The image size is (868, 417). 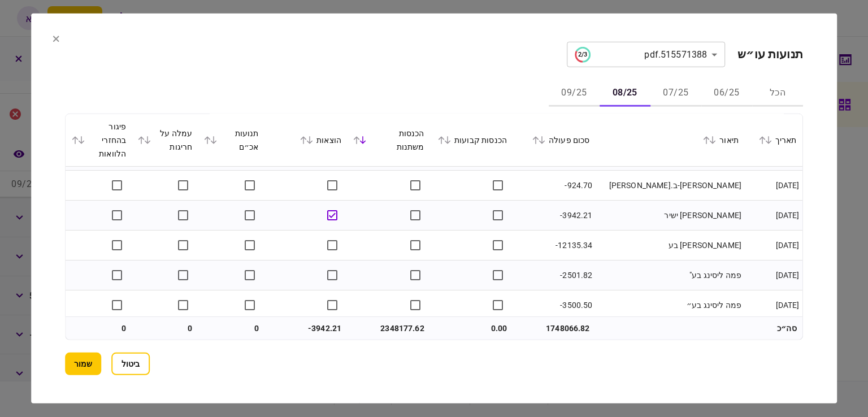 What do you see at coordinates (726, 93) in the screenshot?
I see `button: 06/25` at bounding box center [726, 93].